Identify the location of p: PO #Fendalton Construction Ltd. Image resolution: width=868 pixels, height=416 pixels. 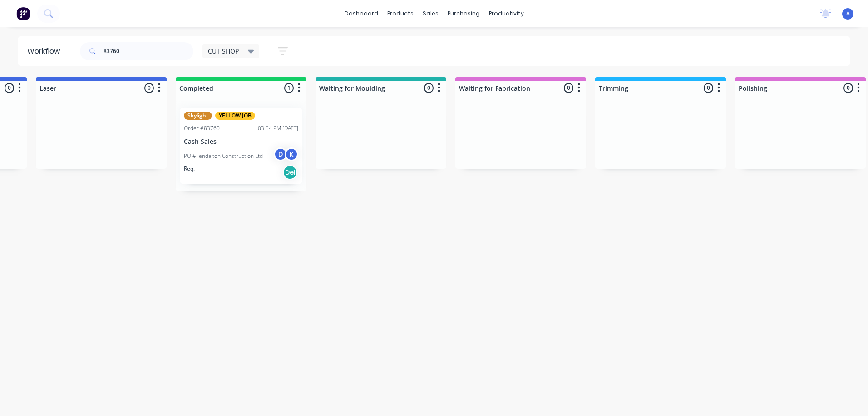
(223, 156).